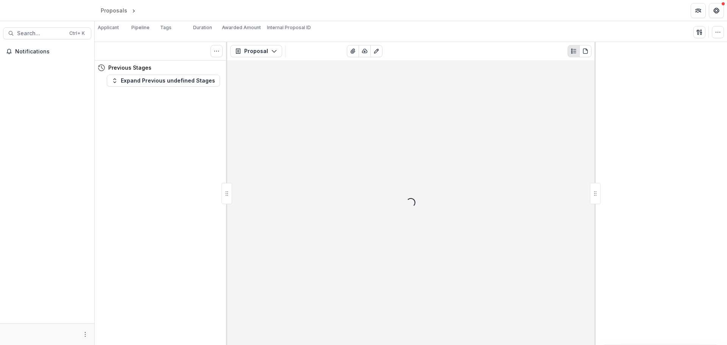  I want to click on button: Search..., so click(47, 33).